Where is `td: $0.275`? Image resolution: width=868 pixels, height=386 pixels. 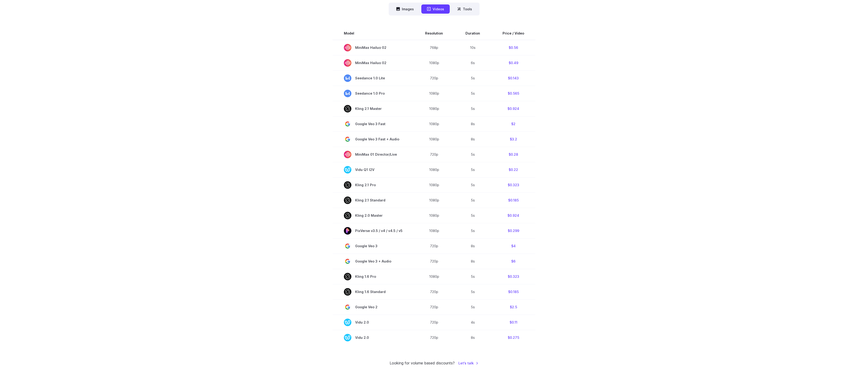 td: $0.275 is located at coordinates (513, 337).